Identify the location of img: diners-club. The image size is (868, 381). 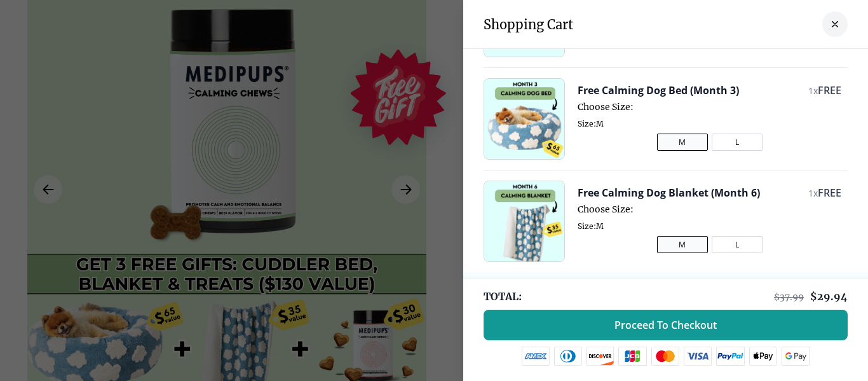
(569, 356).